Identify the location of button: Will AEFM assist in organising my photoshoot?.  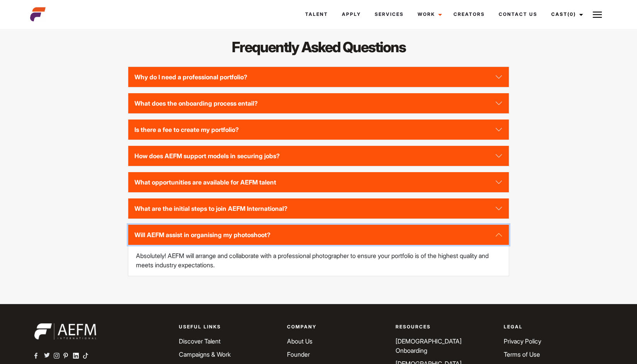
(319, 235).